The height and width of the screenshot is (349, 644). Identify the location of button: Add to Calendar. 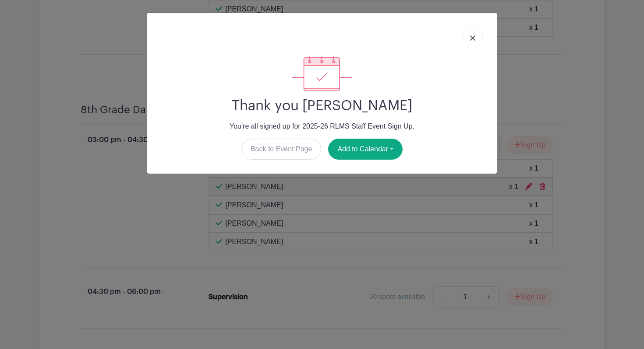
(365, 149).